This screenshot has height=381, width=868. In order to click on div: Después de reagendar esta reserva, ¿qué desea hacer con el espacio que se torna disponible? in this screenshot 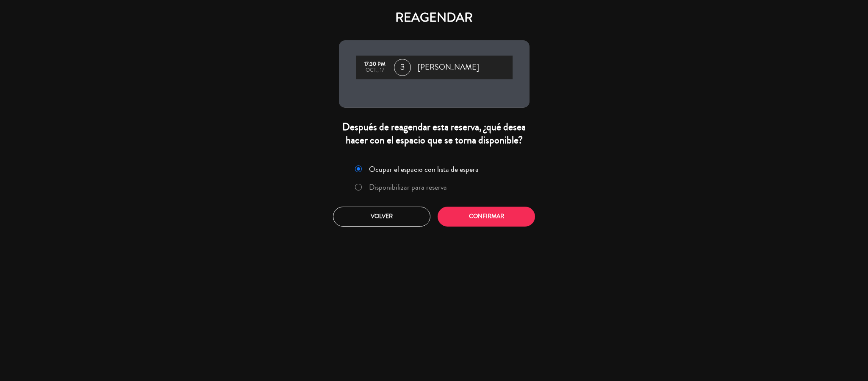, I will do `click(434, 133)`.